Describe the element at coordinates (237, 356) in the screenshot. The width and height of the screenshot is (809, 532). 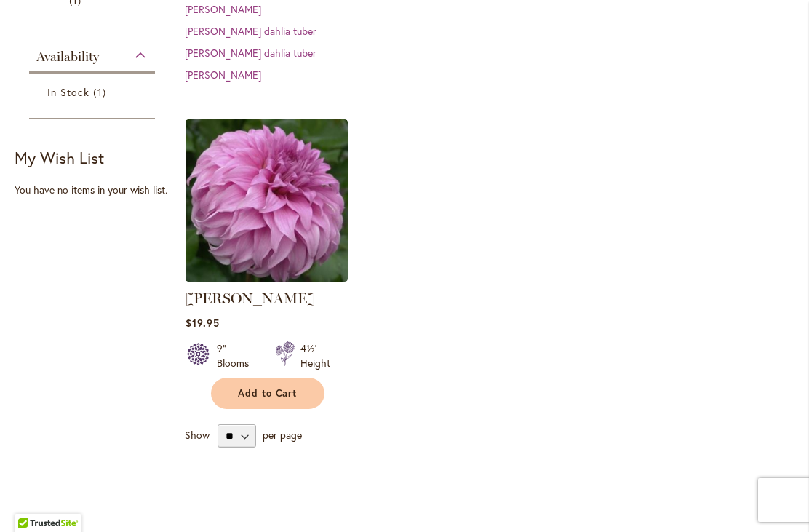
I see `div: 9" Blooms` at that location.